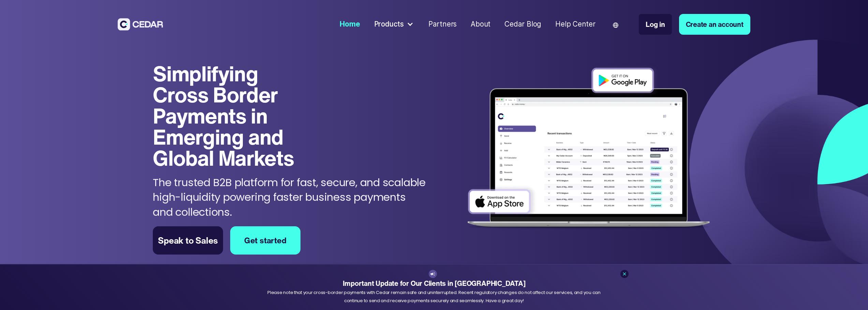 The image size is (868, 310). I want to click on div: Home, so click(350, 24).